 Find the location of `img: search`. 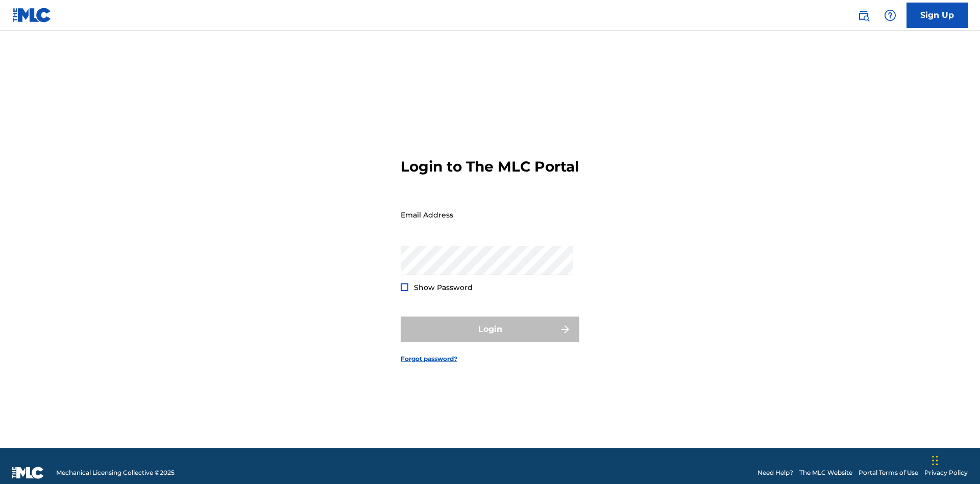

img: search is located at coordinates (863, 15).